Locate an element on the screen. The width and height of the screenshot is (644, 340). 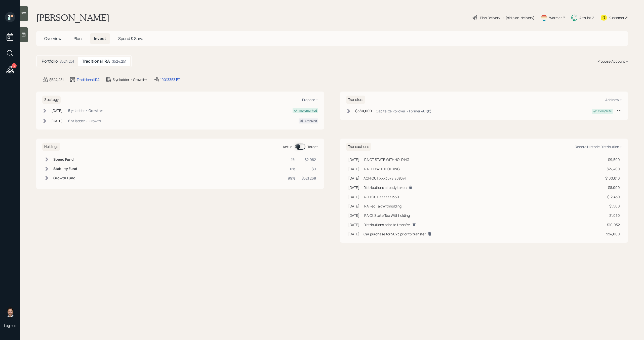
div: Warmer is located at coordinates (556, 17).